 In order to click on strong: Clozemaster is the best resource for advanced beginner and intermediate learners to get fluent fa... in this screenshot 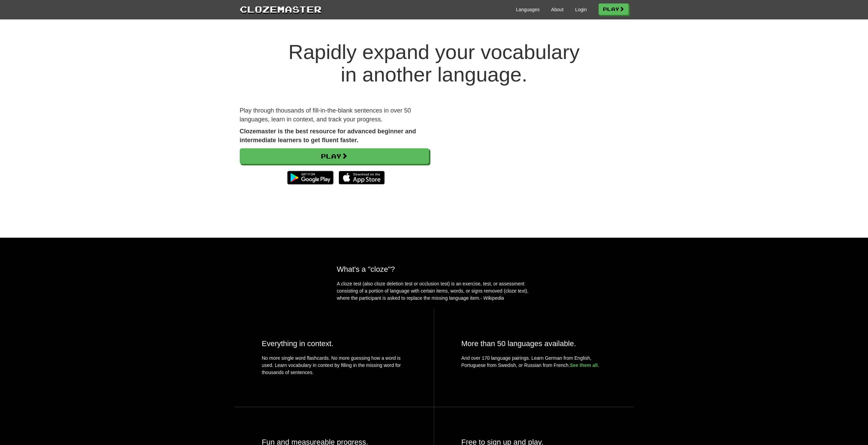, I will do `click(328, 135)`.